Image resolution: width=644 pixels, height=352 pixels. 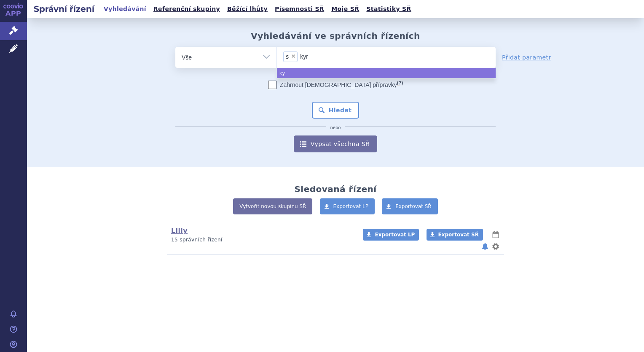 What do you see at coordinates (299, 9) in the screenshot?
I see `a: Písemnosti SŘ` at bounding box center [299, 9].